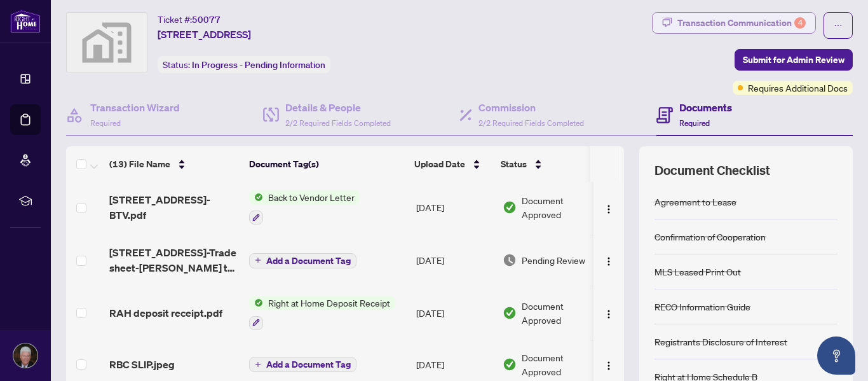 Image resolution: width=868 pixels, height=381 pixels. What do you see at coordinates (703, 307) in the screenshot?
I see `div: RECO Information Guide` at bounding box center [703, 307].